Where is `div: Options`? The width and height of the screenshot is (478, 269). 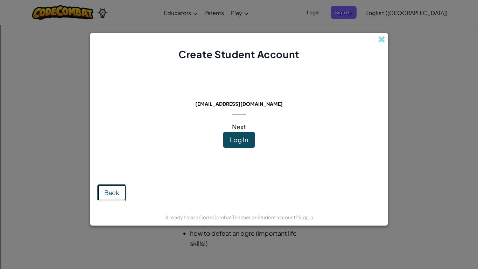
div: Options is located at coordinates (239, 31).